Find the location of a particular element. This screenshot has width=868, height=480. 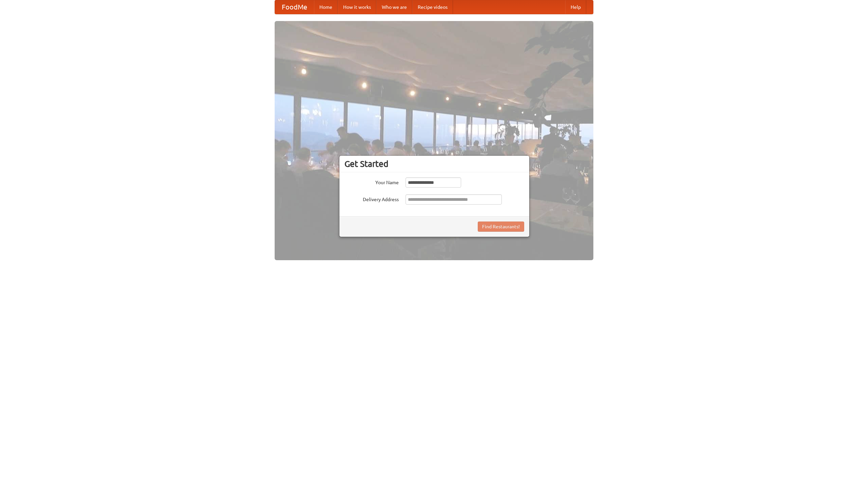

a: FoodMe is located at coordinates (294, 8).